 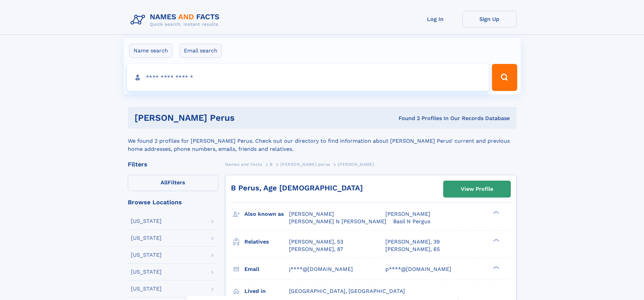 What do you see at coordinates (173, 202) in the screenshot?
I see `div: Browse Locations` at bounding box center [173, 202].